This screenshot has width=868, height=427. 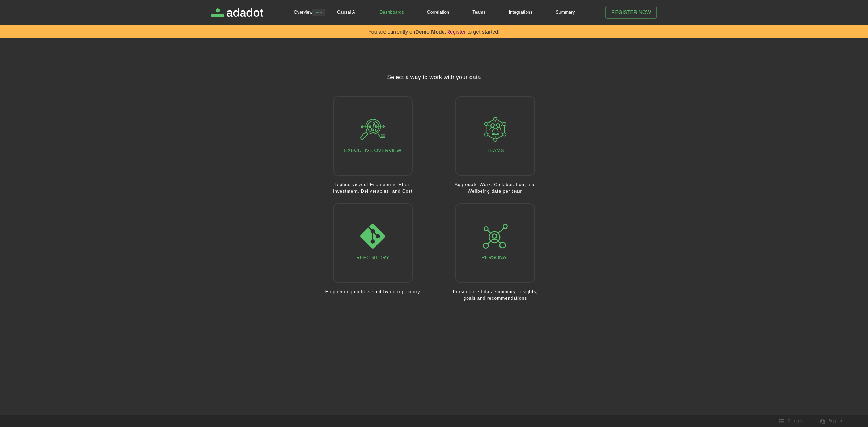 What do you see at coordinates (495, 243) in the screenshot?
I see `button: Personal` at bounding box center [495, 243].